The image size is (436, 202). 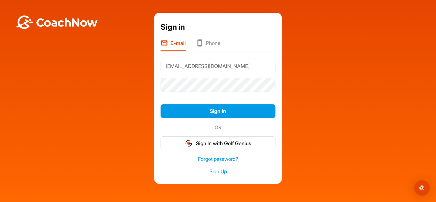 What do you see at coordinates (218, 171) in the screenshot?
I see `a: Sign Up` at bounding box center [218, 171].